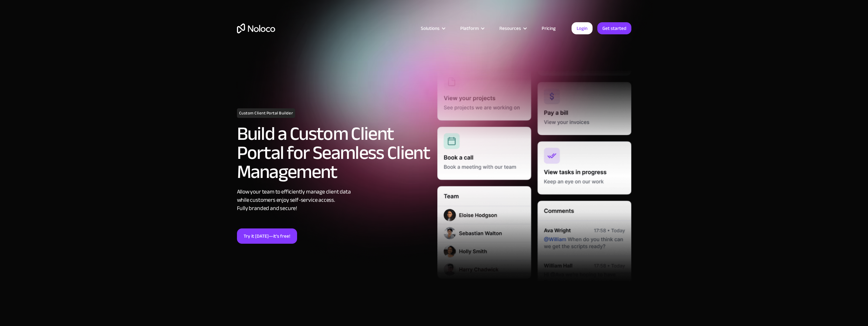  Describe the element at coordinates (582, 28) in the screenshot. I see `a: Login` at that location.